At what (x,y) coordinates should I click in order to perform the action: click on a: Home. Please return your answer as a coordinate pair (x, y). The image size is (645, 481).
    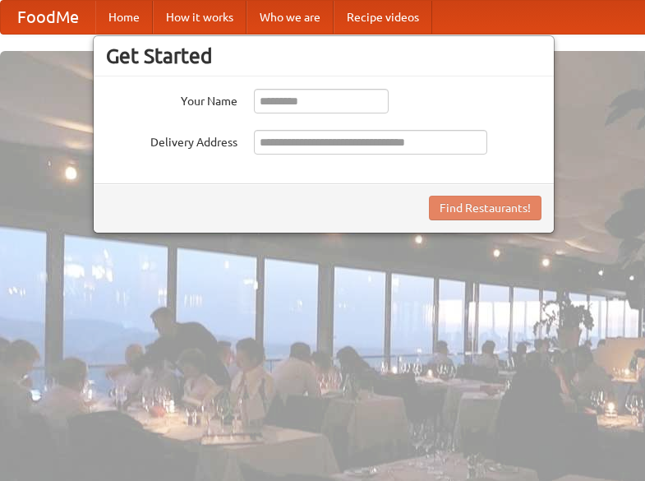
    Looking at the image, I should click on (124, 17).